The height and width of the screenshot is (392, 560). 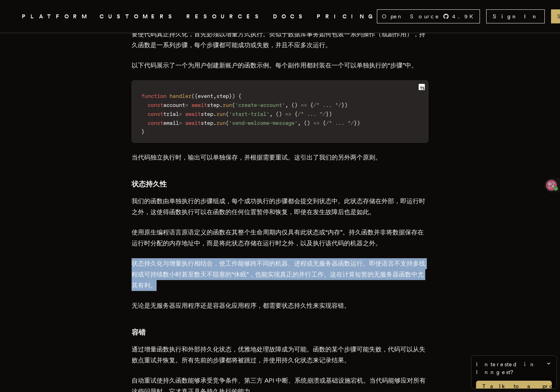 What do you see at coordinates (225, 16) in the screenshot?
I see `button: RESOURCES` at bounding box center [225, 16].